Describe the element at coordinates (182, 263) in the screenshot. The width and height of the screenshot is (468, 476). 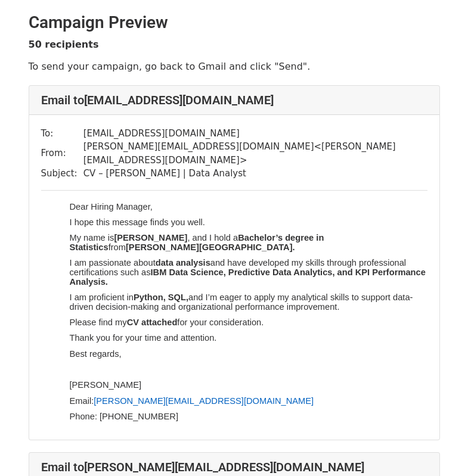
I see `b: data analysis` at that location.